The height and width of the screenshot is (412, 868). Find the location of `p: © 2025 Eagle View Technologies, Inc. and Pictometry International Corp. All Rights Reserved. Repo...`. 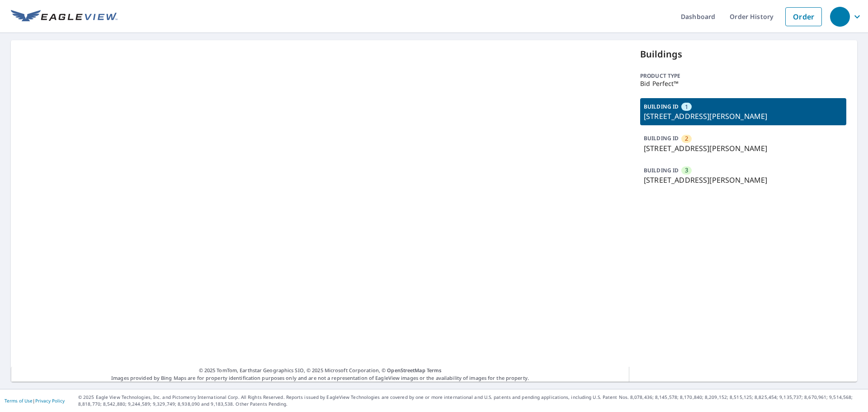

p: © 2025 Eagle View Technologies, Inc. and Pictometry International Corp. All Rights Reserved. Repo... is located at coordinates (470, 401).